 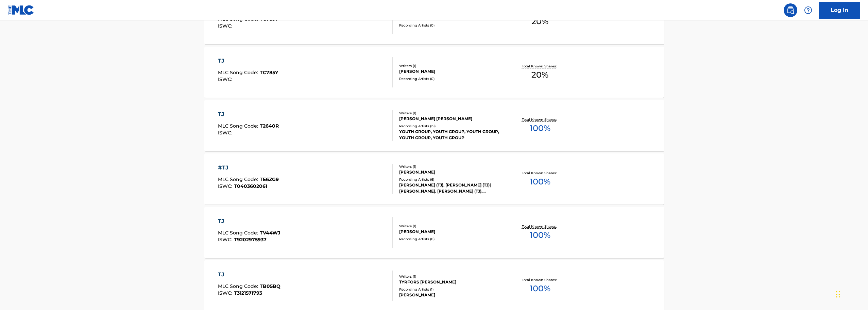 I want to click on img: MLC Logo, so click(x=21, y=10).